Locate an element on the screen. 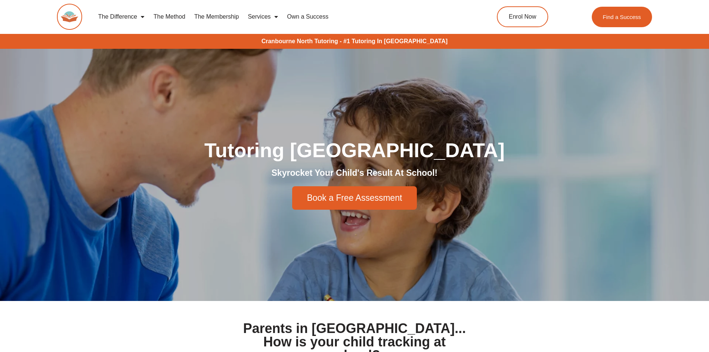 This screenshot has width=709, height=352. span: Enrol Now is located at coordinates (523, 17).